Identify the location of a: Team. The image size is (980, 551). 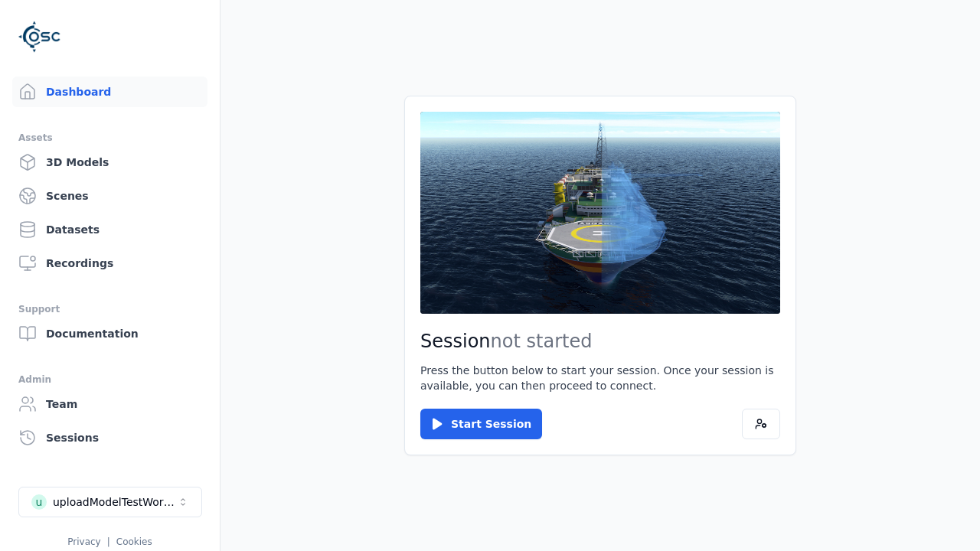
(109, 405).